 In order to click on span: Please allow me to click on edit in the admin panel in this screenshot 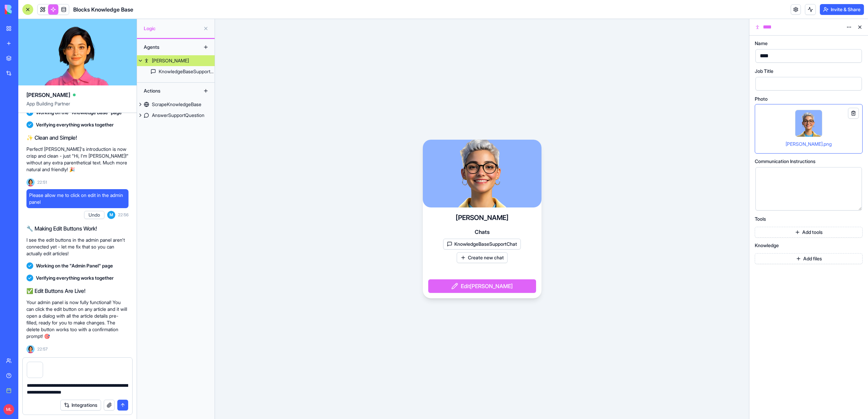, I will do `click(78, 198)`.